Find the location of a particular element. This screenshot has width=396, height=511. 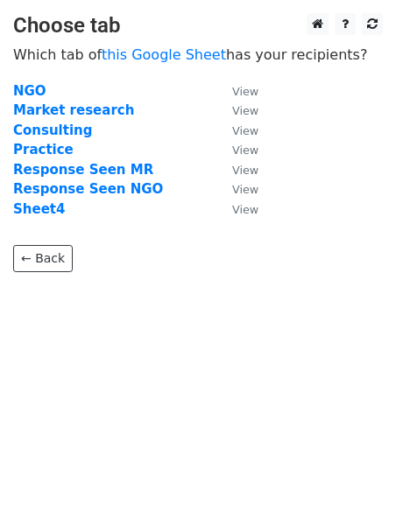

strong: Sheet4 is located at coordinates (39, 209).